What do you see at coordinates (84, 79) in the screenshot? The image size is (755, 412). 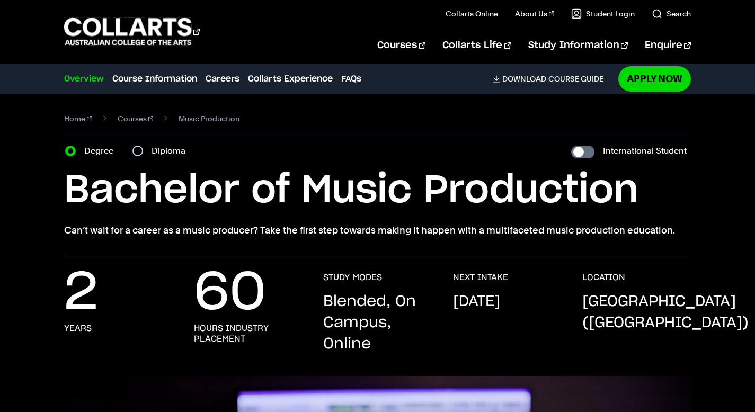 I see `a: Overview` at bounding box center [84, 79].